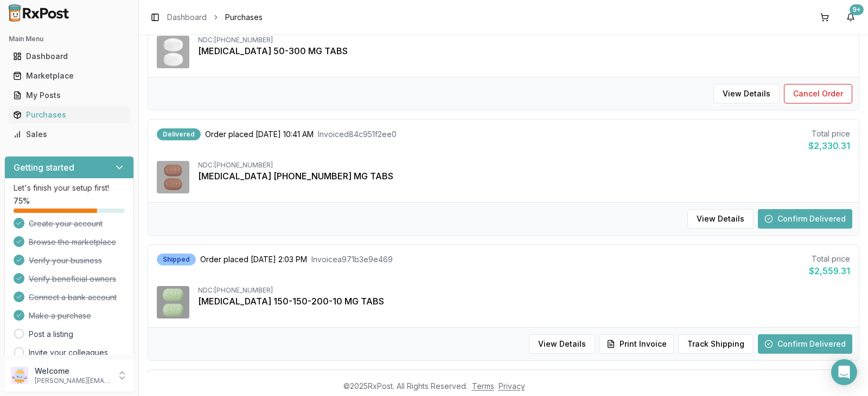  Describe the element at coordinates (636, 344) in the screenshot. I see `button: Print Invoice` at that location.